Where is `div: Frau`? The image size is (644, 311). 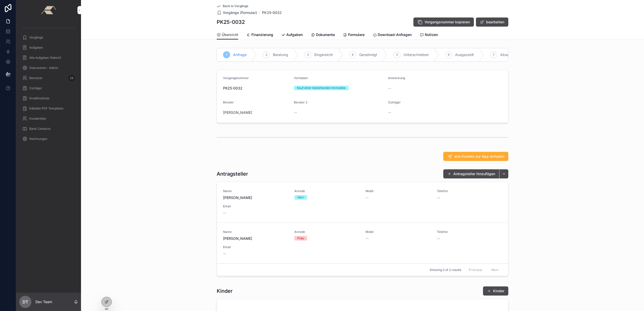 div: Frau is located at coordinates (301, 238).